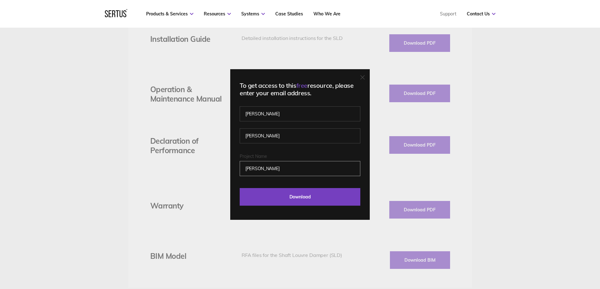 The width and height of the screenshot is (600, 289). Describe the element at coordinates (253, 14) in the screenshot. I see `a: Systems` at that location.